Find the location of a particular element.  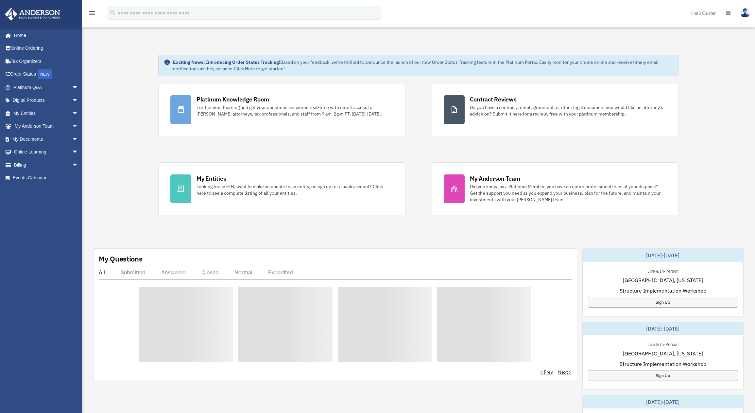

a: menu is located at coordinates (92, 14).